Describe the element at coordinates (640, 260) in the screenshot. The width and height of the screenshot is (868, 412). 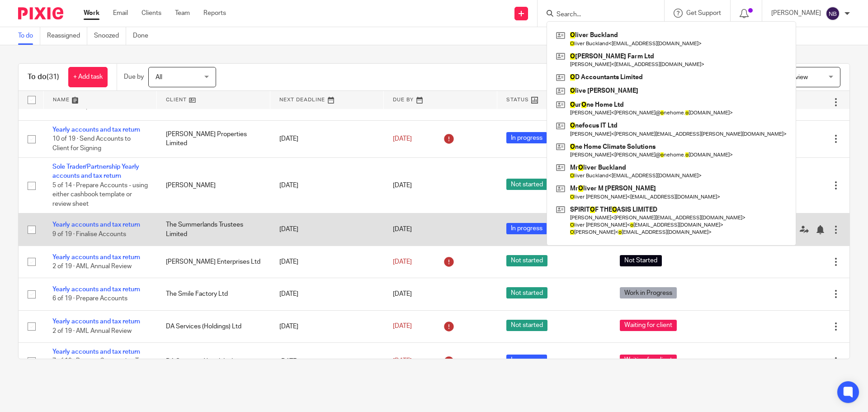
I see `span: Not Started` at that location.